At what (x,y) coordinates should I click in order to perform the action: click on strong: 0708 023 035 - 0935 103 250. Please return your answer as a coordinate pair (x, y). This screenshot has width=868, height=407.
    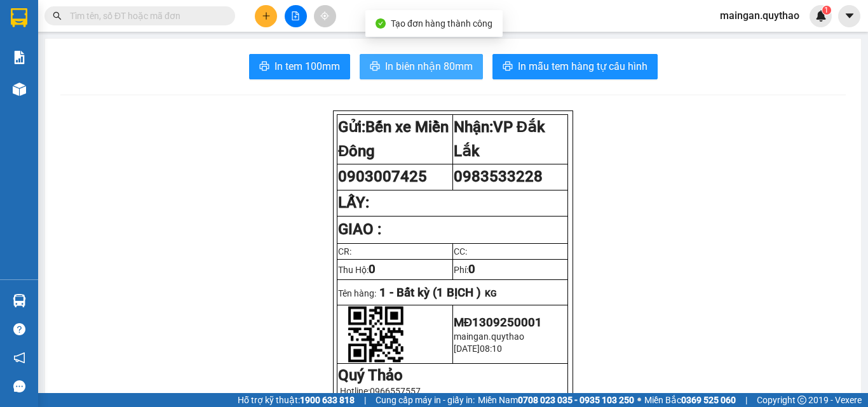
    Looking at the image, I should click on (575, 400).